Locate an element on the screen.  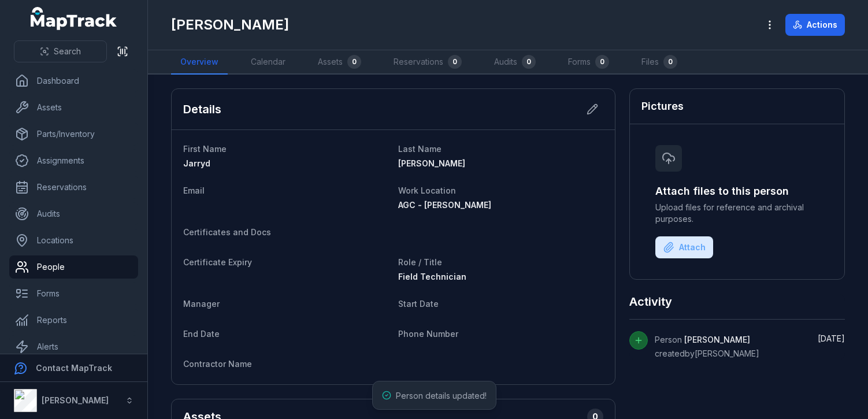
h3: Pictures is located at coordinates (662, 106).